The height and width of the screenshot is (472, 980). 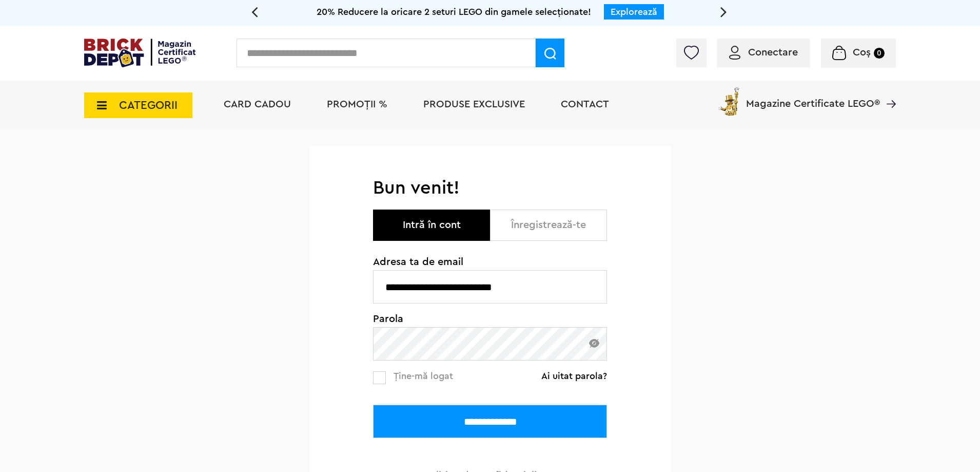 What do you see at coordinates (490, 319) in the screenshot?
I see `span: Parola` at bounding box center [490, 319].